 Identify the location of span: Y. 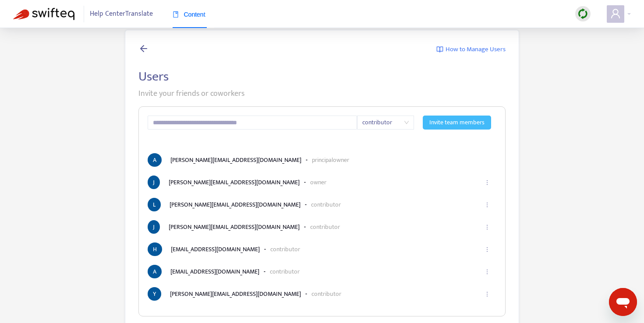
(154, 294).